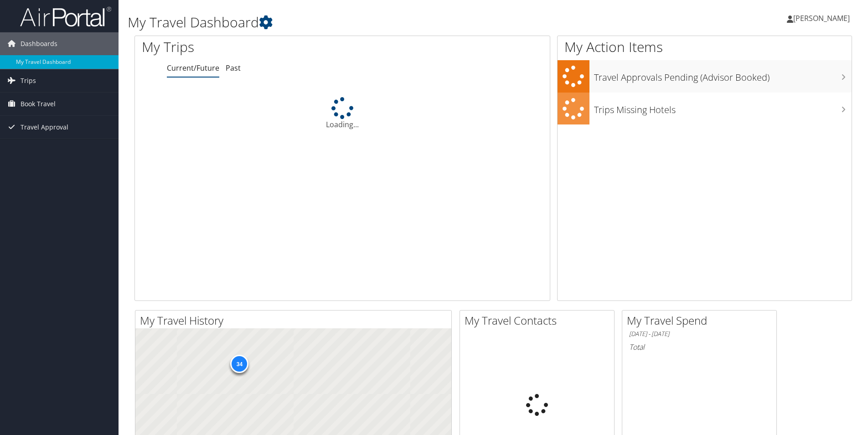 Image resolution: width=868 pixels, height=435 pixels. Describe the element at coordinates (540, 320) in the screenshot. I see `h2: My Travel Contacts` at that location.